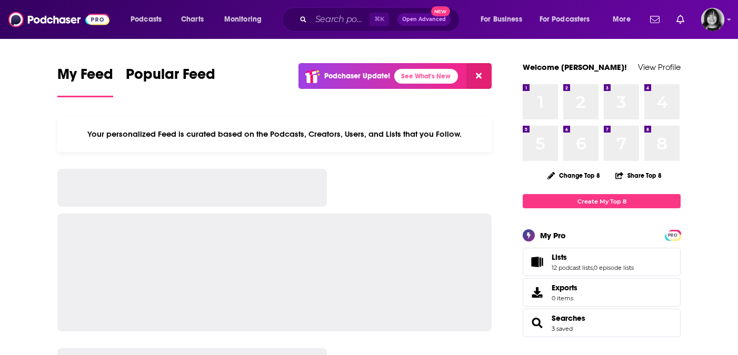 This screenshot has width=738, height=355. What do you see at coordinates (85, 77) in the screenshot?
I see `span: My Feed` at bounding box center [85, 77].